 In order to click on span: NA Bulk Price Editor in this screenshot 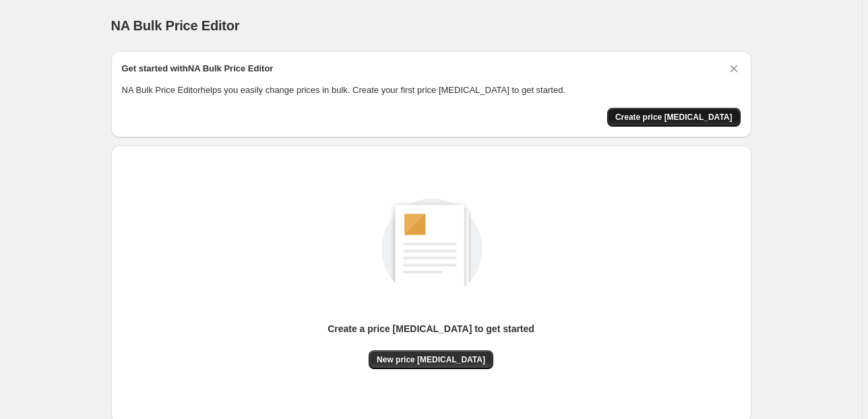, I will do `click(175, 25)`.